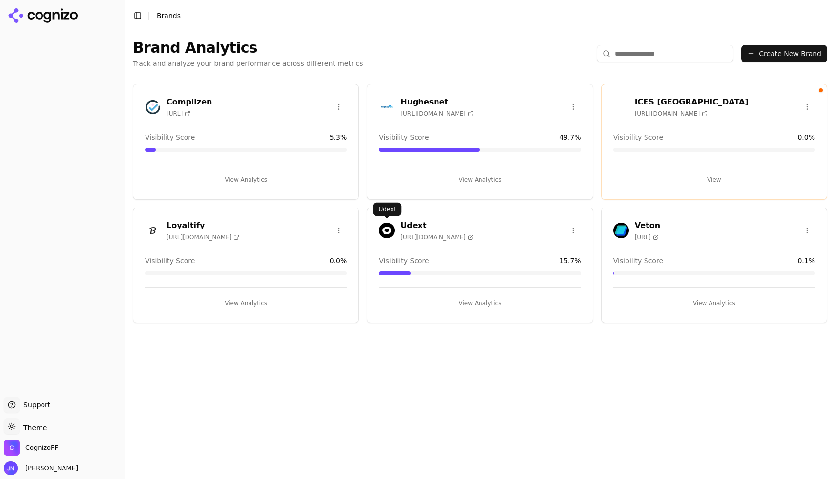 The height and width of the screenshot is (479, 835). Describe the element at coordinates (621, 107) in the screenshot. I see `img: ICES Turkey` at that location.